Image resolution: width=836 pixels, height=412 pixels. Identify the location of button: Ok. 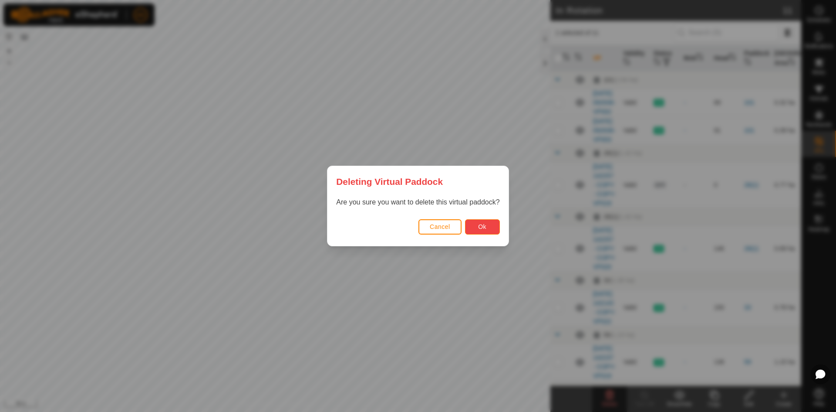
(483, 226).